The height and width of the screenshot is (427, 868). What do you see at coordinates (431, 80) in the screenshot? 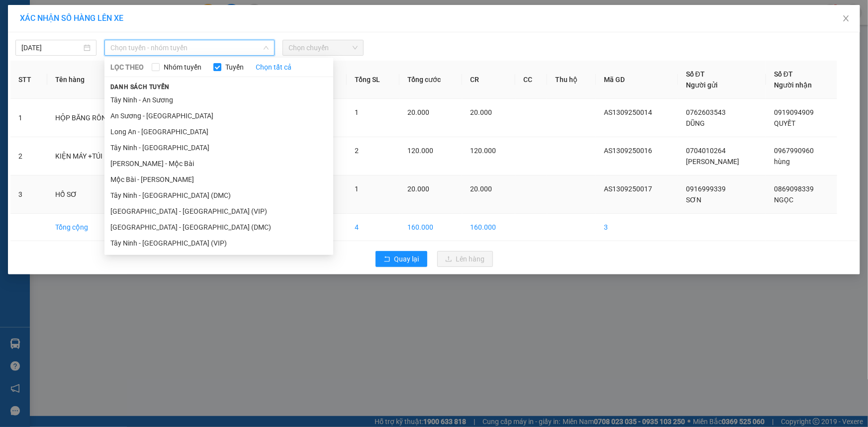
I see `th: Tổng cước` at bounding box center [431, 80].